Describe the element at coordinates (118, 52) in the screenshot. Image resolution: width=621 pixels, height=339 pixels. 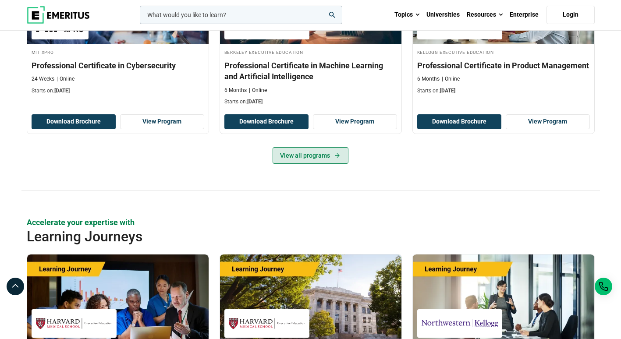
I see `h4: MIT xPRO` at that location.